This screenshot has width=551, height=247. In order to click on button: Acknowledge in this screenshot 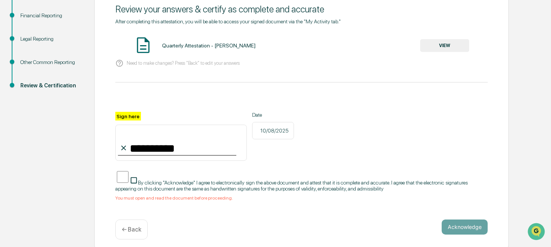, I will do `click(465, 227)`.